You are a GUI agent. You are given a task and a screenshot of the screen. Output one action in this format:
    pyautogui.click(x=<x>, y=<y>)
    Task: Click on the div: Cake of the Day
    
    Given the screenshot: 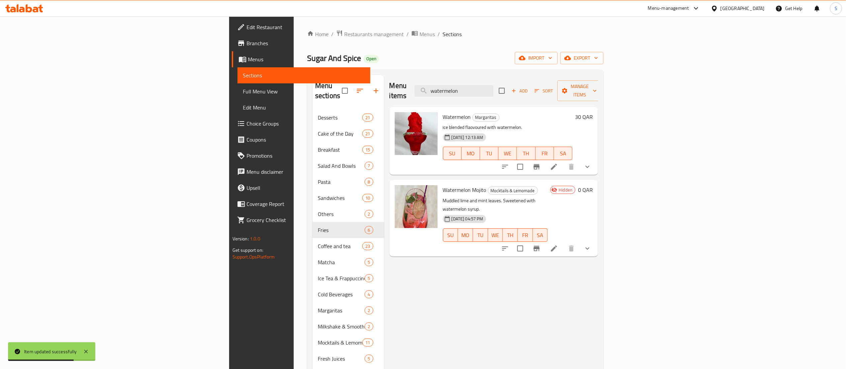 What is the action you would take?
    pyautogui.click(x=340, y=133)
    